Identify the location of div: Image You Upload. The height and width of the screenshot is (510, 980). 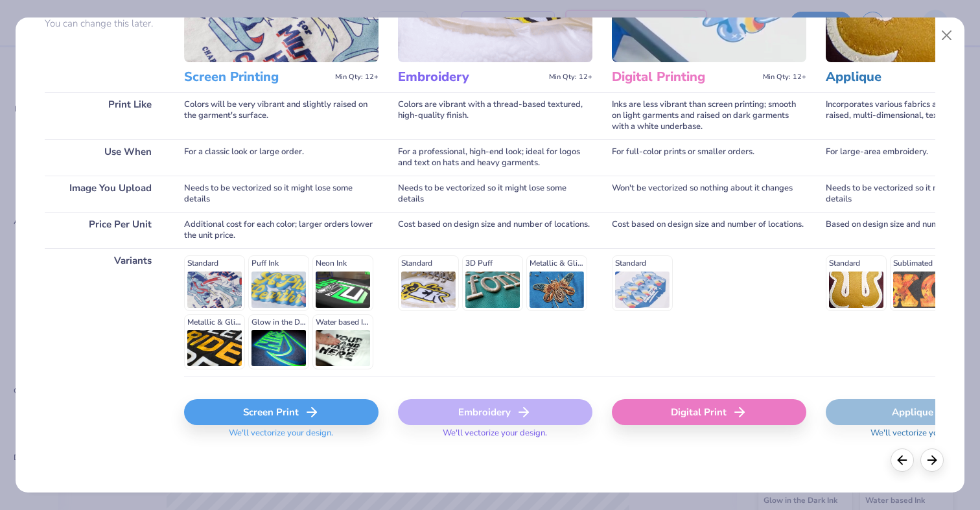
(104, 194).